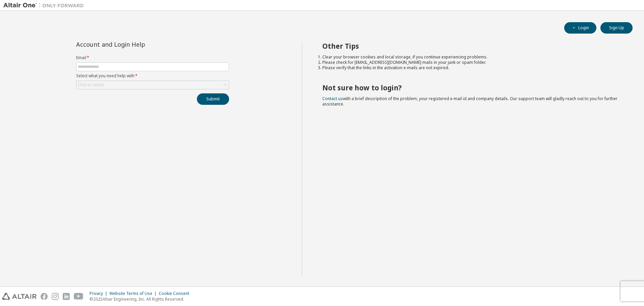 This screenshot has width=644, height=306. I want to click on label: Email, so click(153, 58).